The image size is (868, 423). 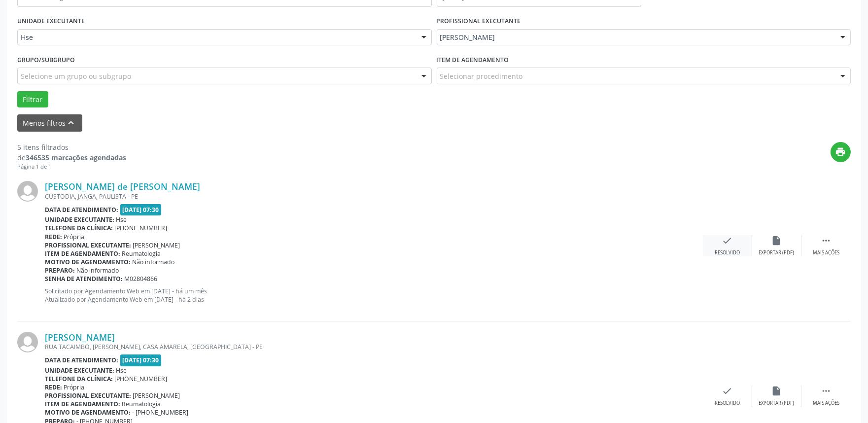 What do you see at coordinates (72, 166) in the screenshot?
I see `div: Página 1 de 1` at bounding box center [72, 166].